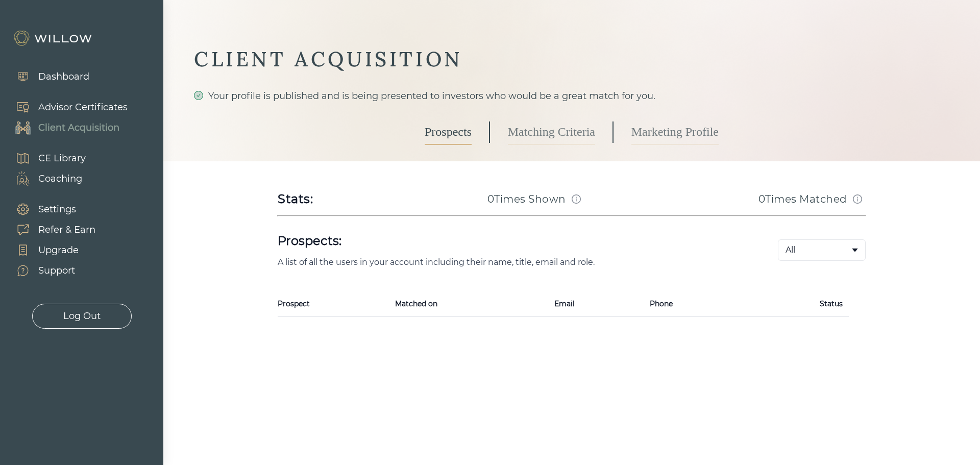 The width and height of the screenshot is (980, 465). I want to click on a: Settings, so click(50, 210).